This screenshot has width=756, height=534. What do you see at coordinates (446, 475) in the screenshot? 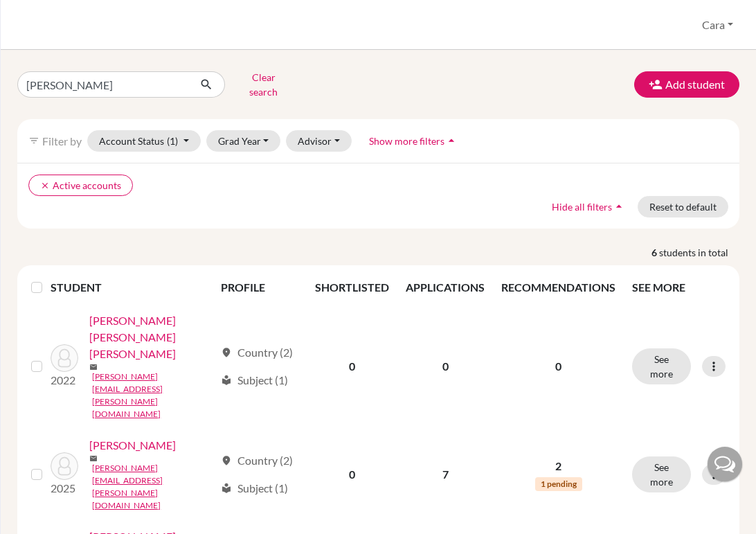
I see `td: 7` at bounding box center [446, 475].